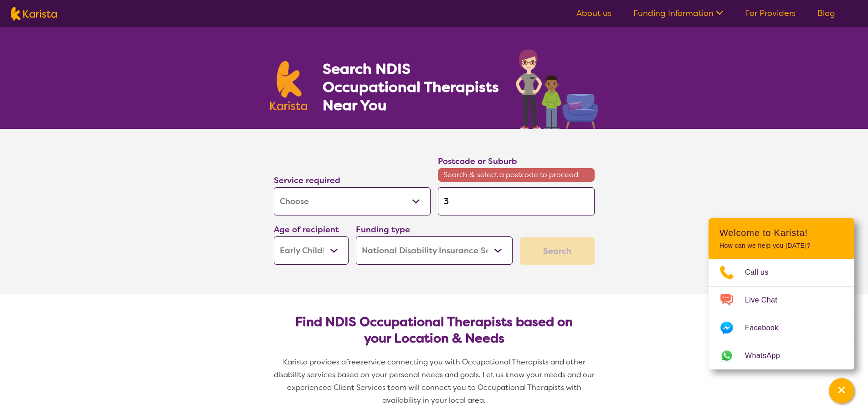 This screenshot has width=868, height=415. What do you see at coordinates (478, 161) in the screenshot?
I see `label: Postcode or Suburb` at bounding box center [478, 161].